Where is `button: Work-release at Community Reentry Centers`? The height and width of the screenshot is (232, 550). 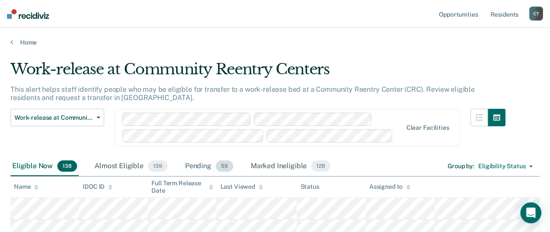
button: Work-release at Community Reentry Centers is located at coordinates (57, 118).